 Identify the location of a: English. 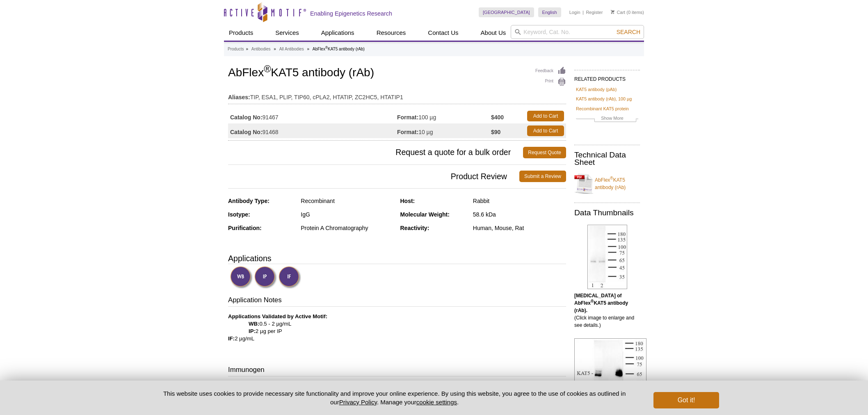
(549, 12).